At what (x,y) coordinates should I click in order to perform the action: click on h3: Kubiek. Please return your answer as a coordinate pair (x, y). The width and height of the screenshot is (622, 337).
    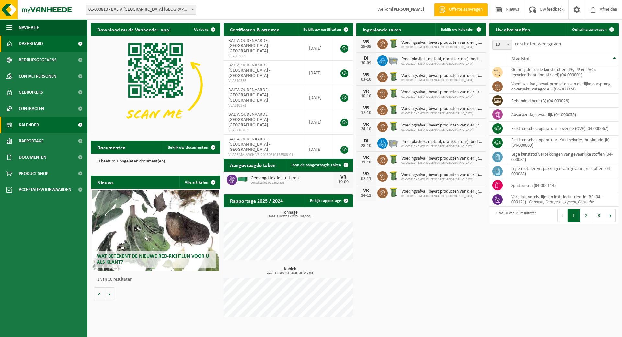
    Looking at the image, I should click on (290, 271).